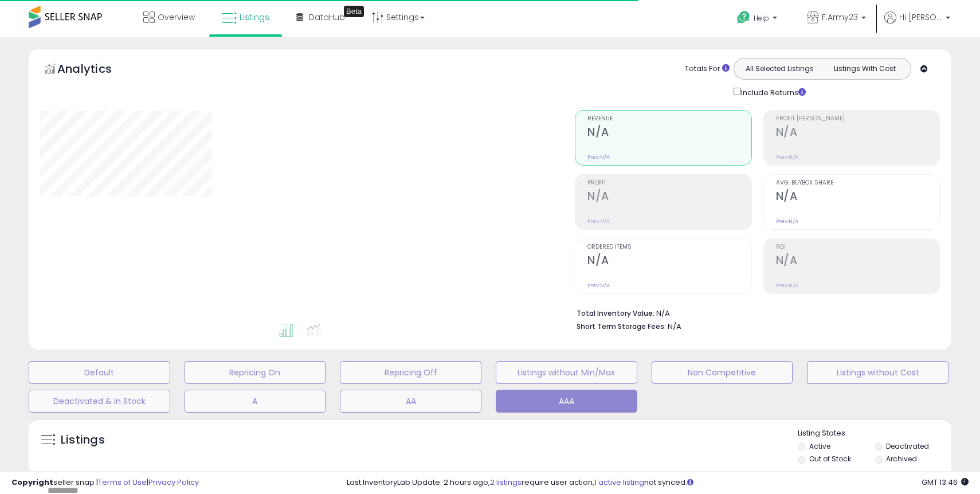 This screenshot has height=494, width=980. What do you see at coordinates (839, 17) in the screenshot?
I see `span: F.Army23` at bounding box center [839, 17].